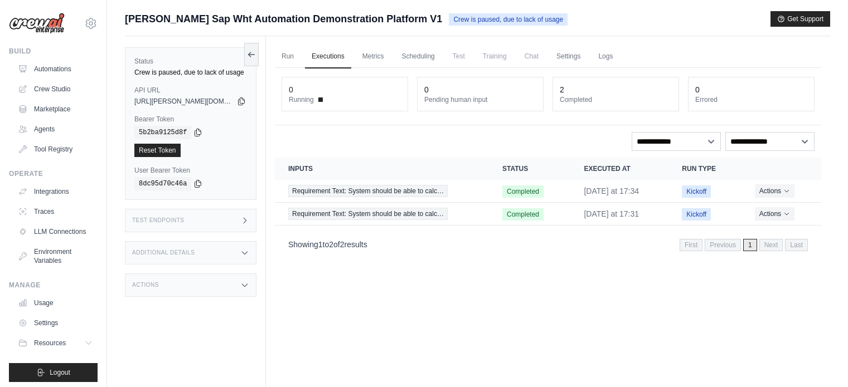 Image resolution: width=848 pixels, height=387 pixels. What do you see at coordinates (55, 192) in the screenshot?
I see `a: Integrations` at bounding box center [55, 192].